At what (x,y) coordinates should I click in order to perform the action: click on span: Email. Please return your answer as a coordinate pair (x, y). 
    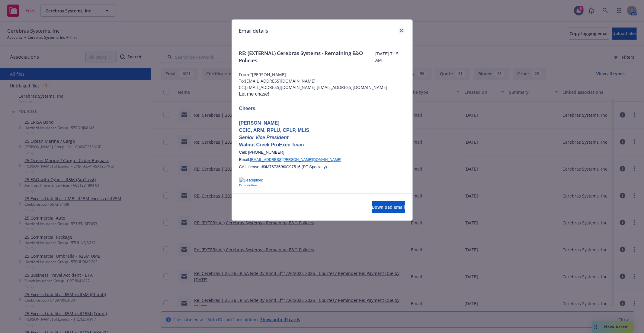
    Looking at the image, I should click on (244, 159).